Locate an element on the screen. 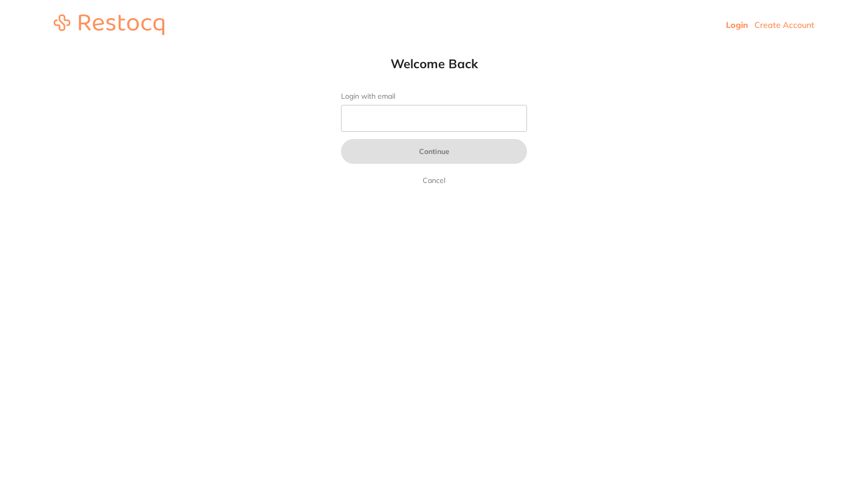  a: Login is located at coordinates (737, 25).